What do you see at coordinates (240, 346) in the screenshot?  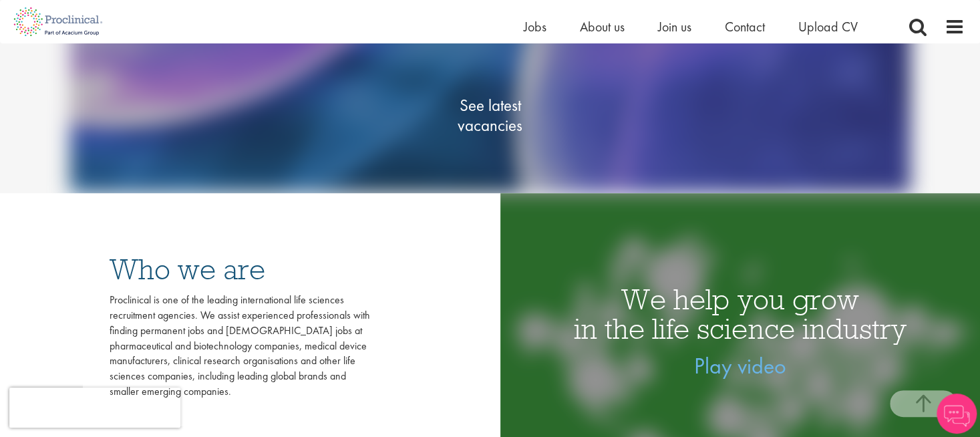 I see `div: Proclinical is one of the leading international life sciences recruitment agencies. We assist exp...` at bounding box center [240, 346].